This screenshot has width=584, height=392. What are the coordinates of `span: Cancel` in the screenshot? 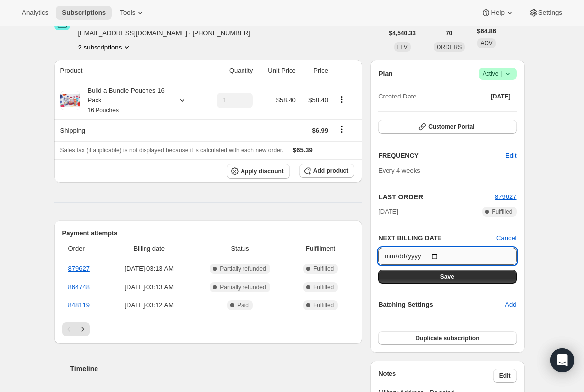 It's located at (506, 238).